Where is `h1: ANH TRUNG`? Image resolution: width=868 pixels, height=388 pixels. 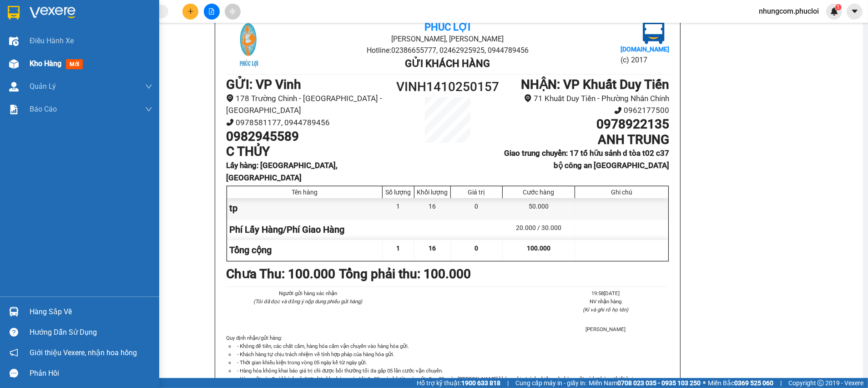 h1: ANH TRUNG is located at coordinates (586, 140).